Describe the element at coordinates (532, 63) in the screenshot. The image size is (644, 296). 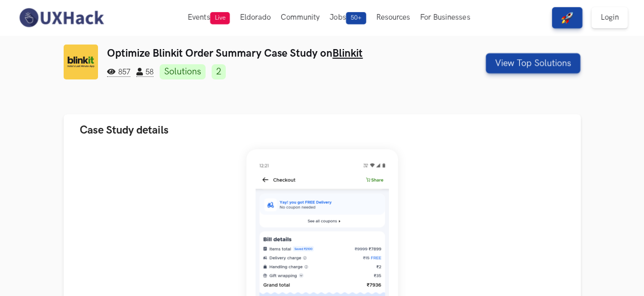
I see `button: View Top Solutions` at that location.